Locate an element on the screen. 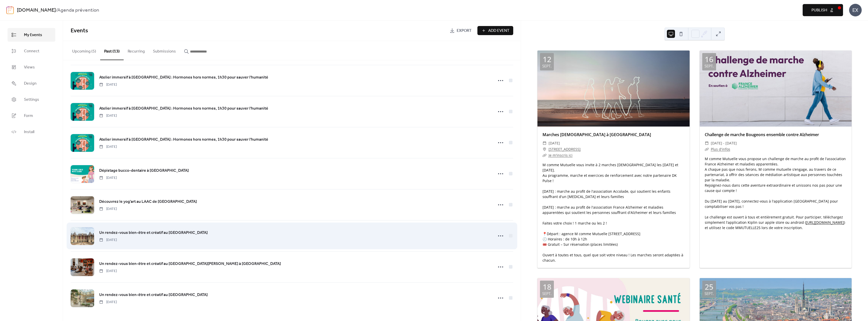 The image size is (868, 321). div: 12 is located at coordinates (547, 59).